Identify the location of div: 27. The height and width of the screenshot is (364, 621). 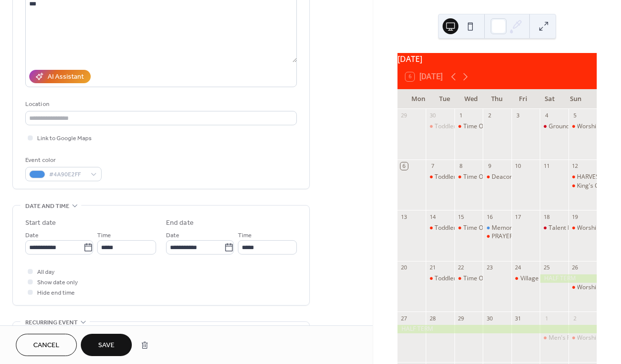
(404, 318).